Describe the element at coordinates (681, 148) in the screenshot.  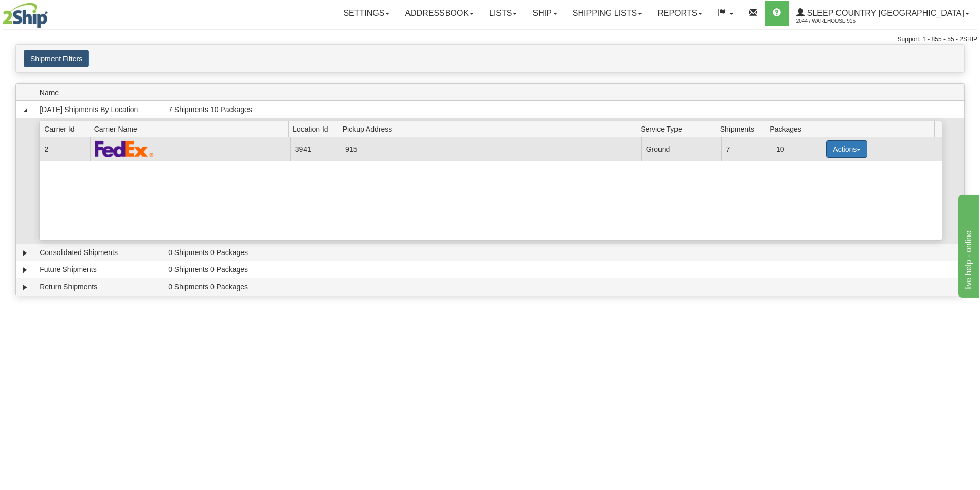
I see `td: Ground` at that location.